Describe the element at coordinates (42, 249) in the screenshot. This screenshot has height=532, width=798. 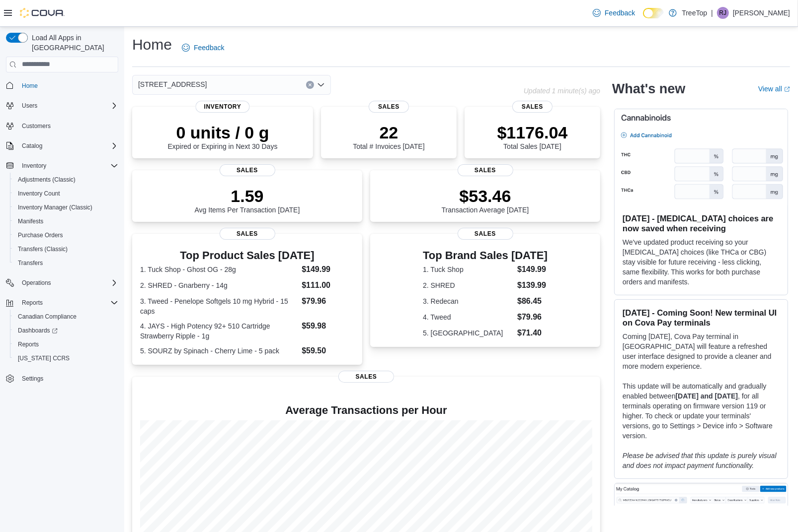
I see `a: Transfers (Classic)` at that location.